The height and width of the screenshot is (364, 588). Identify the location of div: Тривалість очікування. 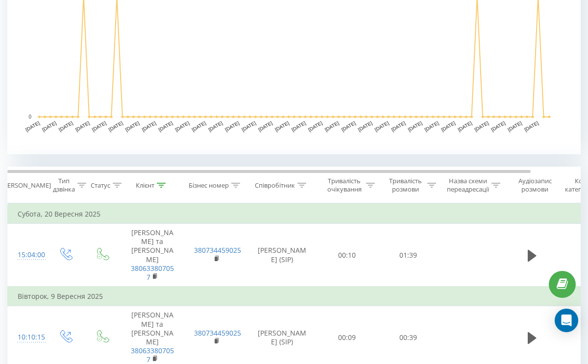
(344, 185).